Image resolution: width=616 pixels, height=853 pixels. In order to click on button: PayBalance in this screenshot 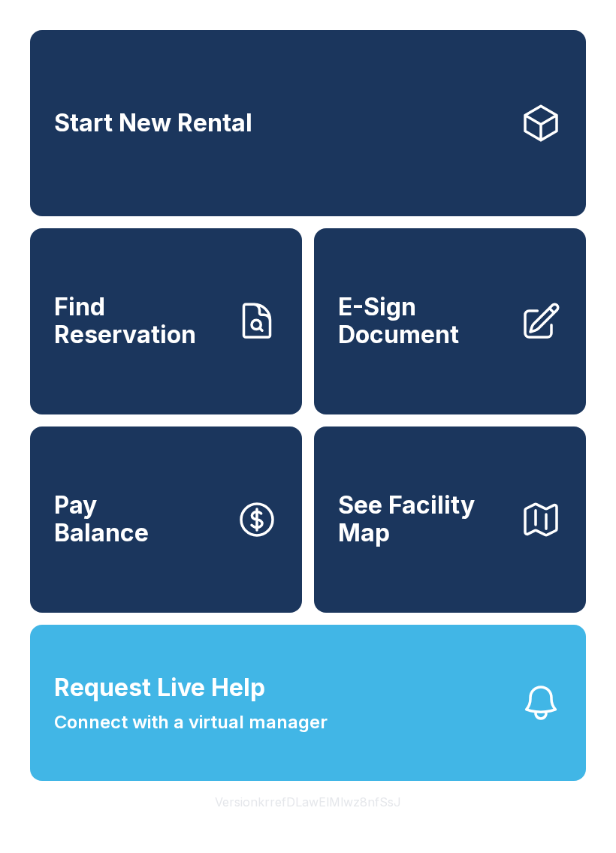, I will do `click(166, 520)`.